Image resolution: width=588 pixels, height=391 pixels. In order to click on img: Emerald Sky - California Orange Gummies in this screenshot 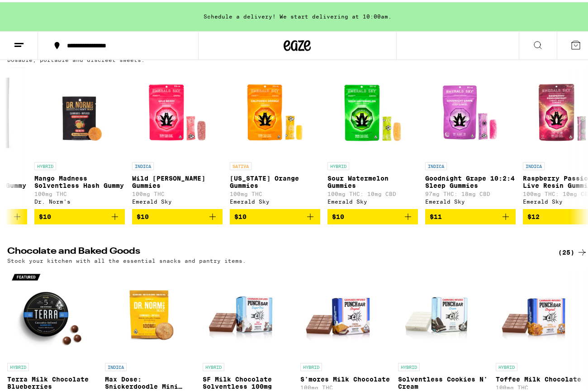, I will do `click(275, 110)`.